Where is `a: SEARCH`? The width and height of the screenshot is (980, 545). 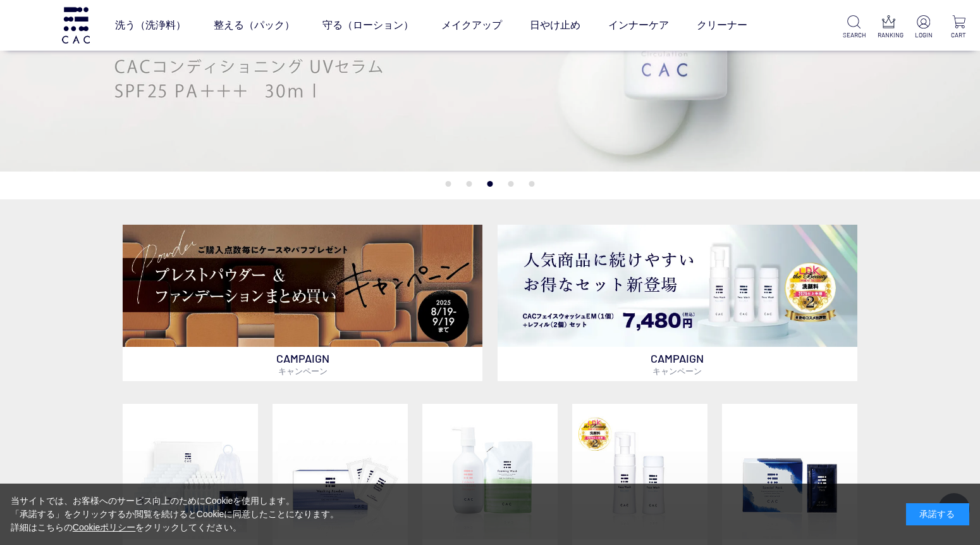
a: SEARCH is located at coordinates (853, 27).